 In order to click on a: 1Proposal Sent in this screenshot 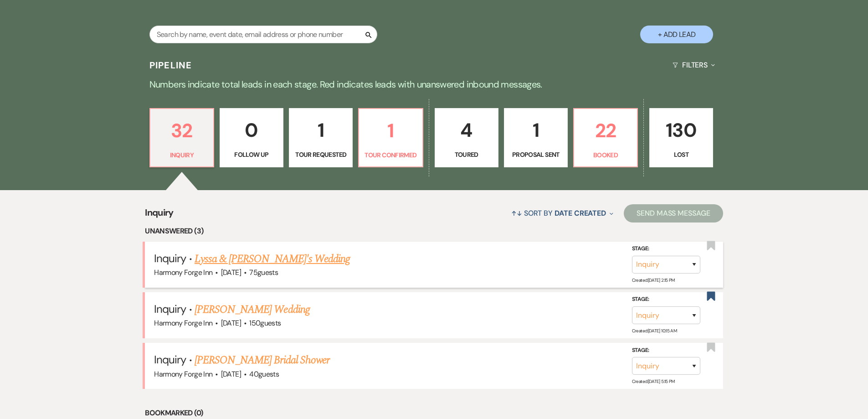, I will do `click(536, 138)`.